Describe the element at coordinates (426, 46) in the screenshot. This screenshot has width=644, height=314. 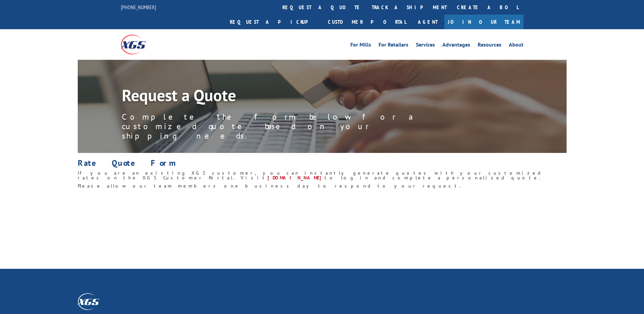
I see `a: Services` at that location.